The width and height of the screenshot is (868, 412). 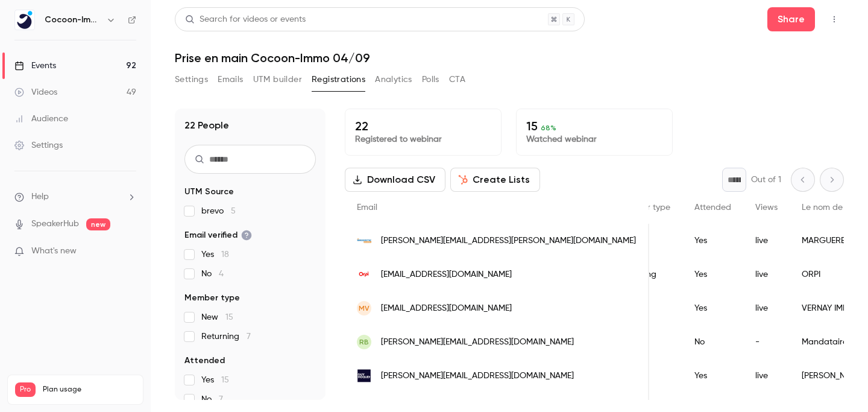 What do you see at coordinates (230, 80) in the screenshot?
I see `button: Emails` at bounding box center [230, 80].